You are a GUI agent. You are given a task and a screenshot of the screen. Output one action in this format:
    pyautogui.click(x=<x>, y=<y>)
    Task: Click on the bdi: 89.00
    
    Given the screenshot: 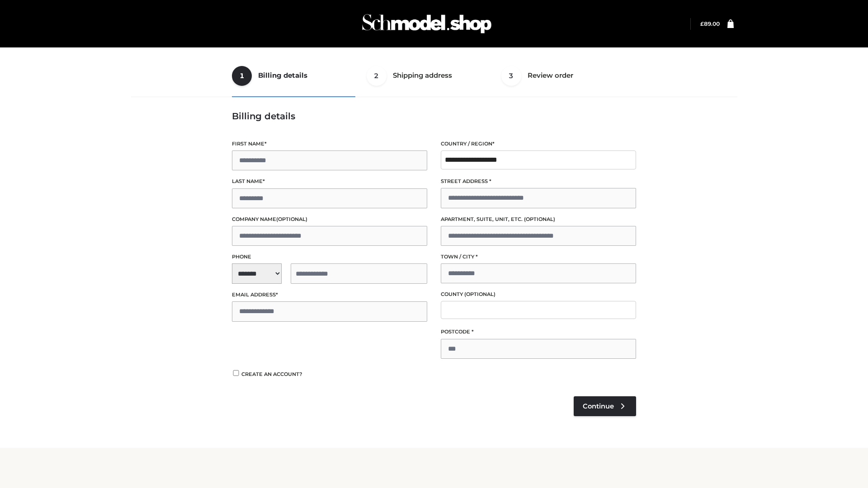 What is the action you would take?
    pyautogui.click(x=710, y=23)
    